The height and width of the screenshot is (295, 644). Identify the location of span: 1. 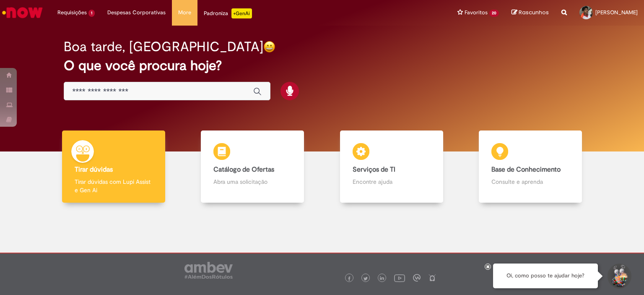
(91, 13).